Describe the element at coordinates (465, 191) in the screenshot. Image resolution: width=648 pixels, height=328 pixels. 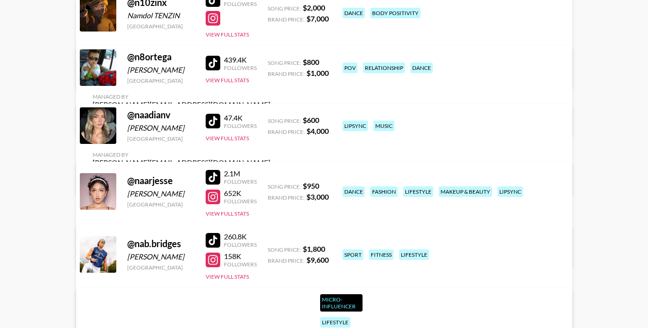
I see `div: makeup & beauty` at that location.